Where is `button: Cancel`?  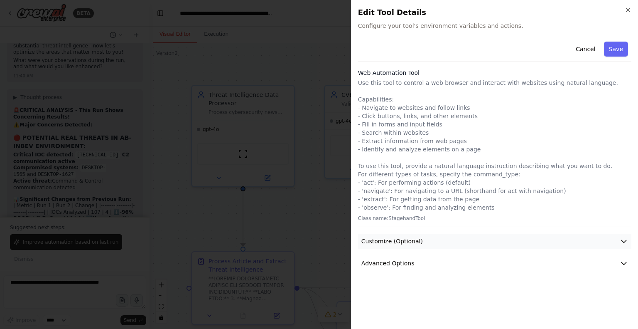 button: Cancel is located at coordinates (586, 49).